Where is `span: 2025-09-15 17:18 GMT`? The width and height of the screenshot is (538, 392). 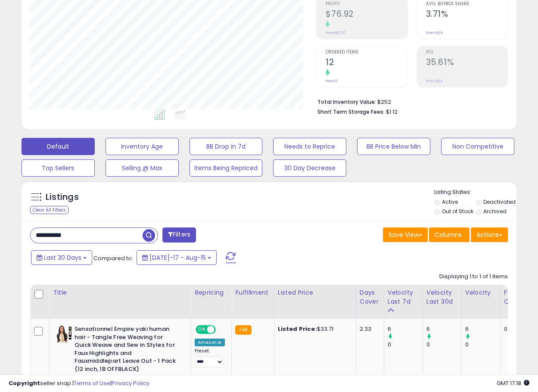
span: 2025-09-15 17:18 GMT is located at coordinates (513, 383).